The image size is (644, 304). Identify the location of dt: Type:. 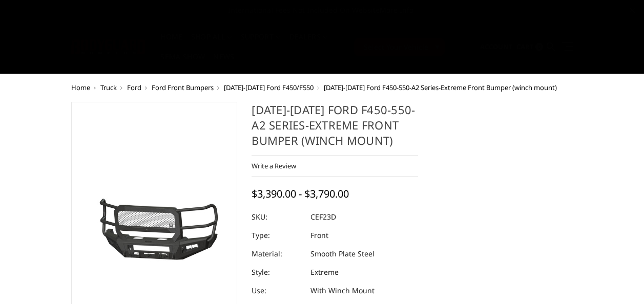
(277, 235).